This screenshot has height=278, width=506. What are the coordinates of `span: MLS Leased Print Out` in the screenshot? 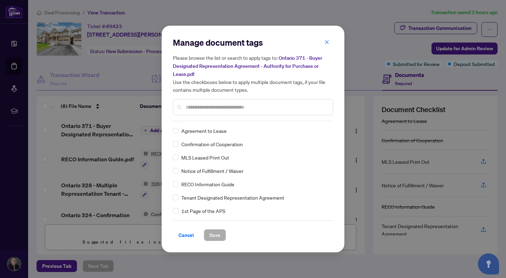 It's located at (205, 157).